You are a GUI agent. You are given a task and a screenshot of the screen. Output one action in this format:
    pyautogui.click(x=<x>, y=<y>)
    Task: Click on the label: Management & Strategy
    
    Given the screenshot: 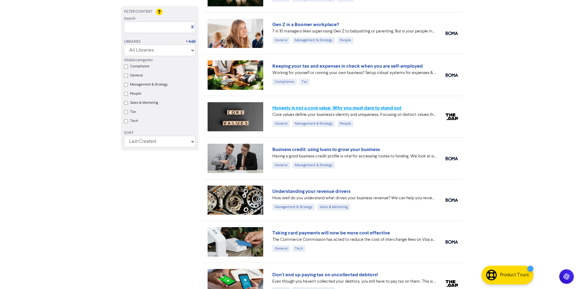 What is the action you would take?
    pyautogui.click(x=149, y=85)
    